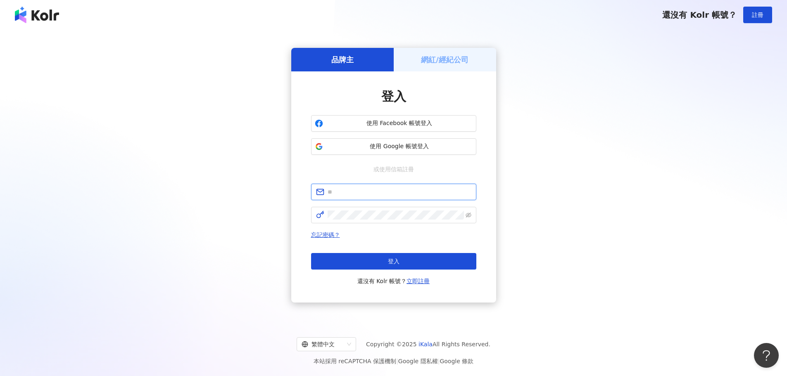  I want to click on h5: 品牌主, so click(343, 60).